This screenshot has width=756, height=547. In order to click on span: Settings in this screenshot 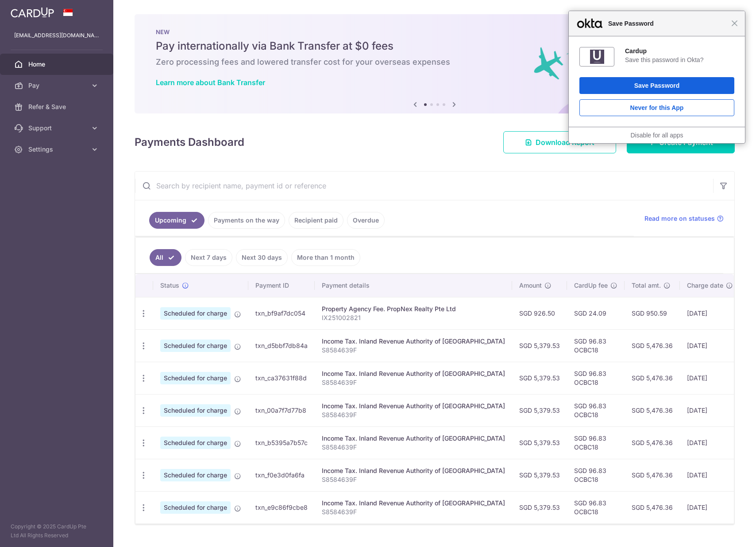, I will do `click(58, 149)`.